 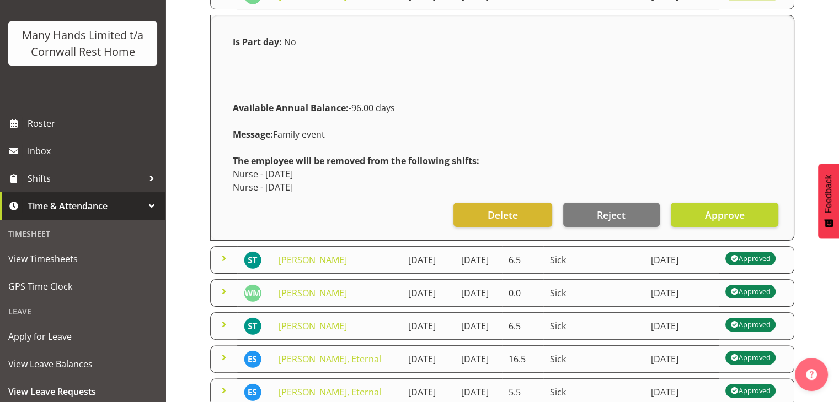 I want to click on img: help-xxl-2.png, so click(x=811, y=375).